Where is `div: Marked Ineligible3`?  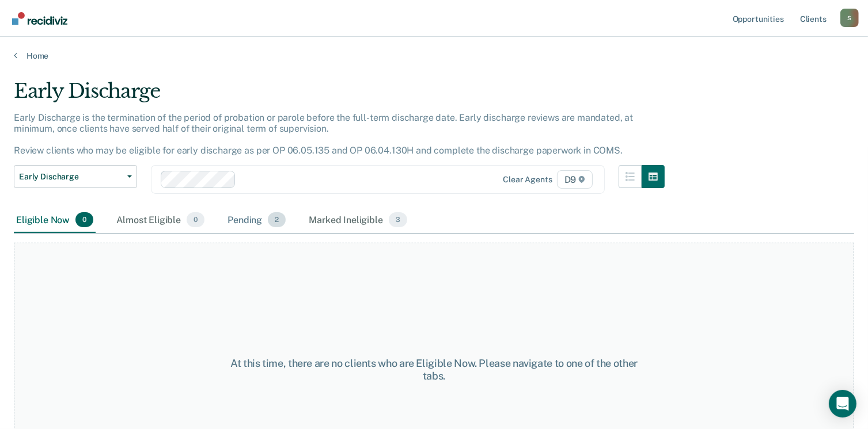
div: Marked Ineligible3 is located at coordinates (358, 220).